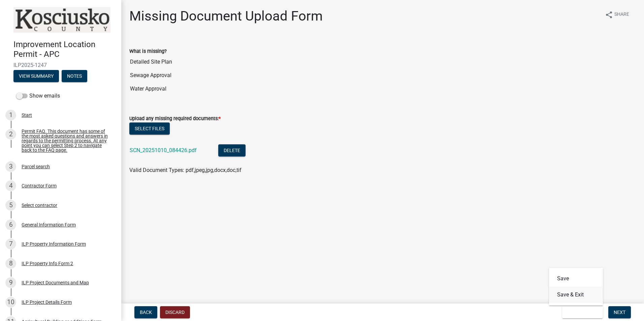 The width and height of the screenshot is (644, 321). I want to click on div: Start, so click(26, 115).